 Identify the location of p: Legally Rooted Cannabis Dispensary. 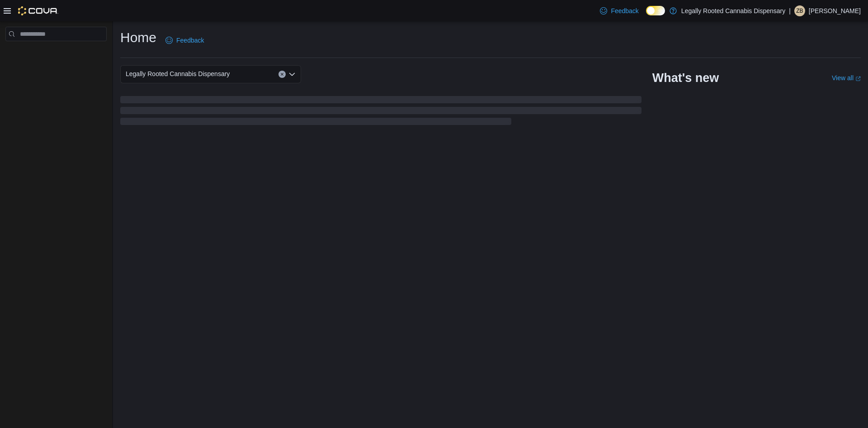
(734, 11).